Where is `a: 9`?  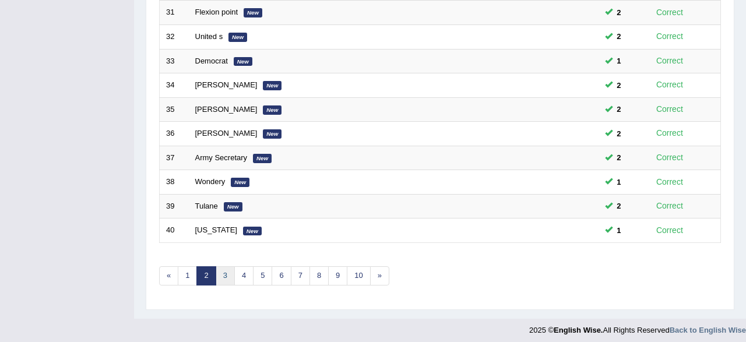 a: 9 is located at coordinates (337, 276).